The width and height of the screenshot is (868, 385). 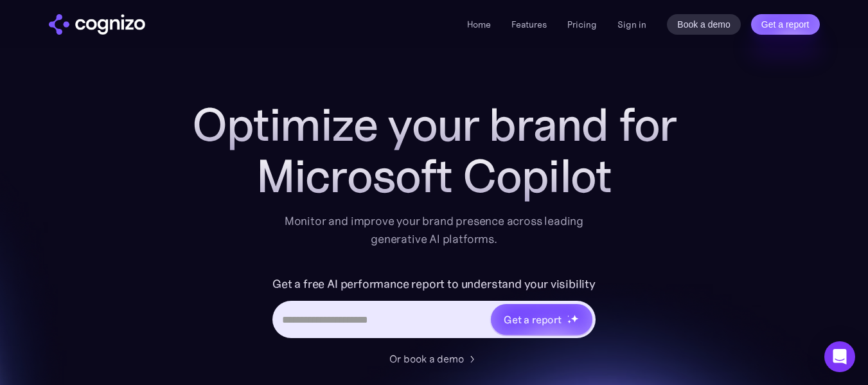 What do you see at coordinates (434, 284) in the screenshot?
I see `label: Get a free AI performance report to understand your visibility` at bounding box center [434, 284].